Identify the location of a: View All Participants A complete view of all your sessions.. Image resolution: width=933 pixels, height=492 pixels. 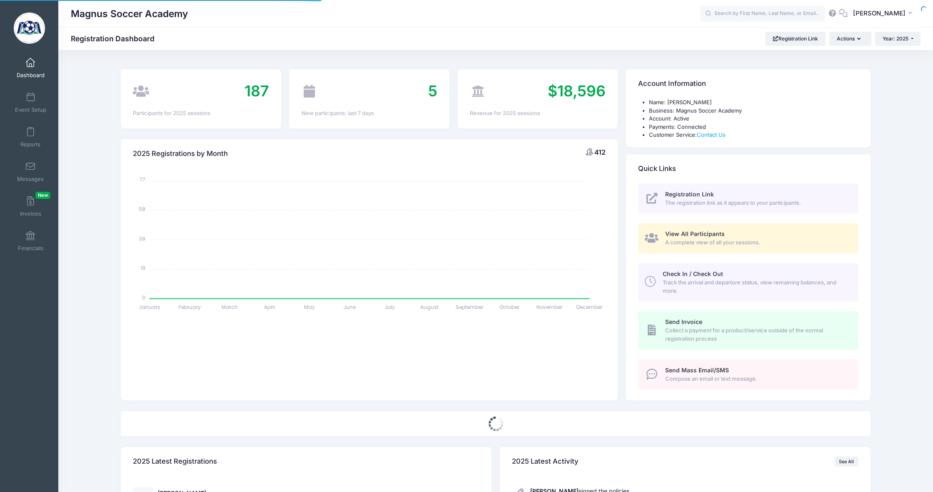
(748, 238).